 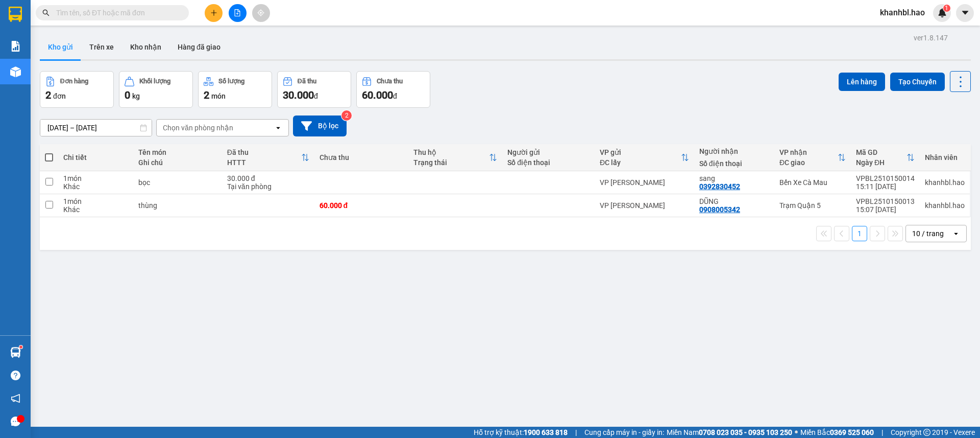 What do you see at coordinates (198, 128) in the screenshot?
I see `div: Chọn văn phòng nhận` at bounding box center [198, 128].